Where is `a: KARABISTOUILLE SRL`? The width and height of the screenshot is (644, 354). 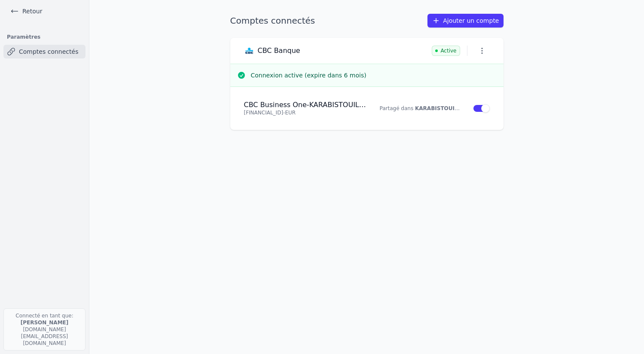 a: KARABISTOUILLE SRL is located at coordinates (446, 108).